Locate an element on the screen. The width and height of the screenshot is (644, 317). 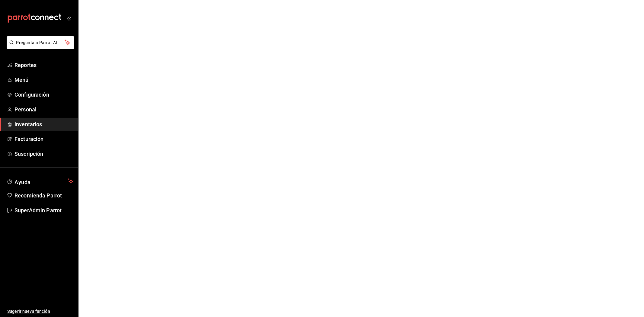
span: Pregunta a Parrot AI is located at coordinates (41, 43).